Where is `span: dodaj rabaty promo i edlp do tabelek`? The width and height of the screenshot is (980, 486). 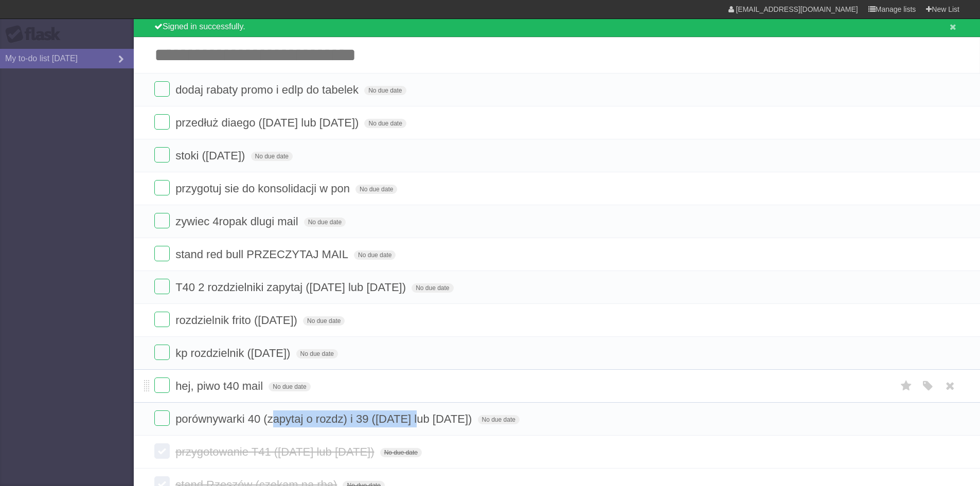 span: dodaj rabaty promo i edlp do tabelek is located at coordinates (268, 90).